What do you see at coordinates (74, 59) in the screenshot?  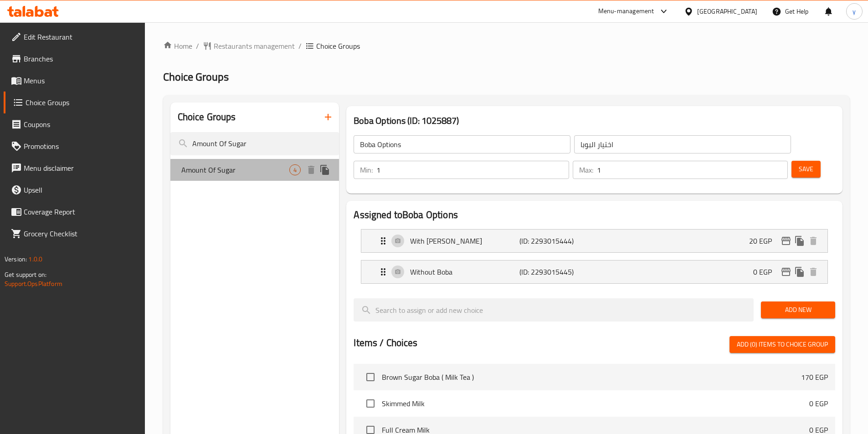 I see `a: Branches` at bounding box center [74, 59].